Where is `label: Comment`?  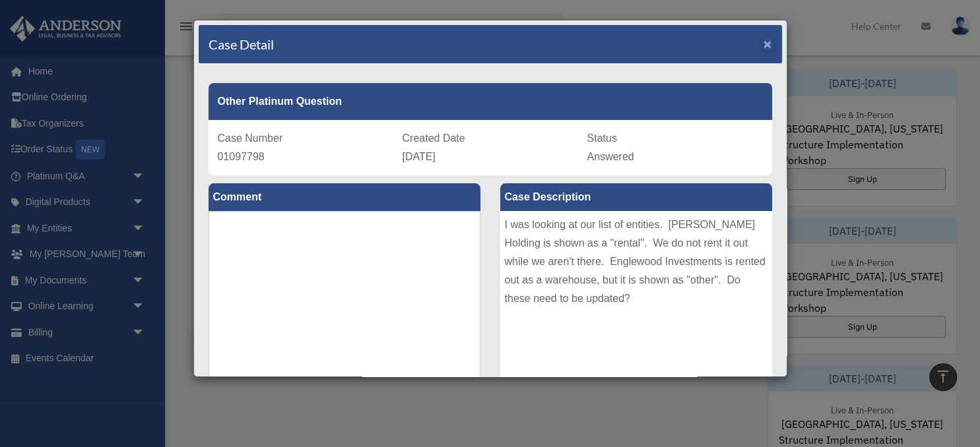
label: Comment is located at coordinates (344, 197).